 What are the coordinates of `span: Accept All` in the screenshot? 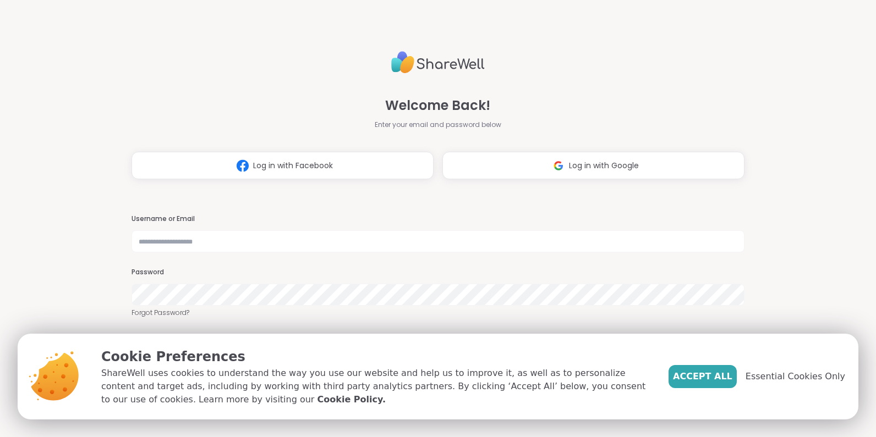 It's located at (702, 377).